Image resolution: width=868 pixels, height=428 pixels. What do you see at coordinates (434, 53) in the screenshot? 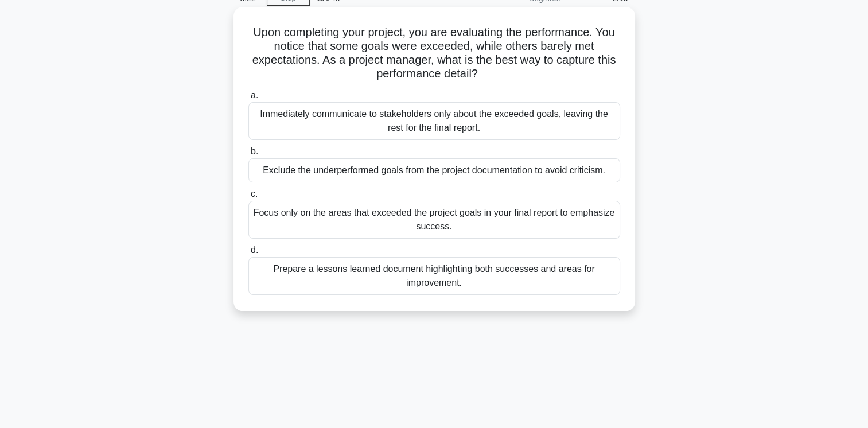
I see `h5: Upon completing your project, you are evaluating the performance. You notice that some goals were...` at bounding box center [434, 53].